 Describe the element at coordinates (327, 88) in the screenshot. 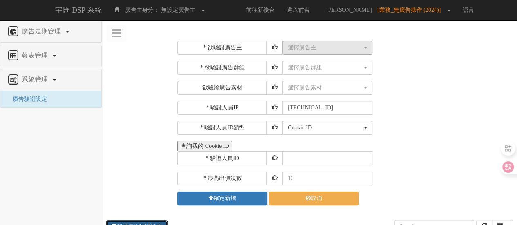

I see `button: 選擇廣告素材` at that location.